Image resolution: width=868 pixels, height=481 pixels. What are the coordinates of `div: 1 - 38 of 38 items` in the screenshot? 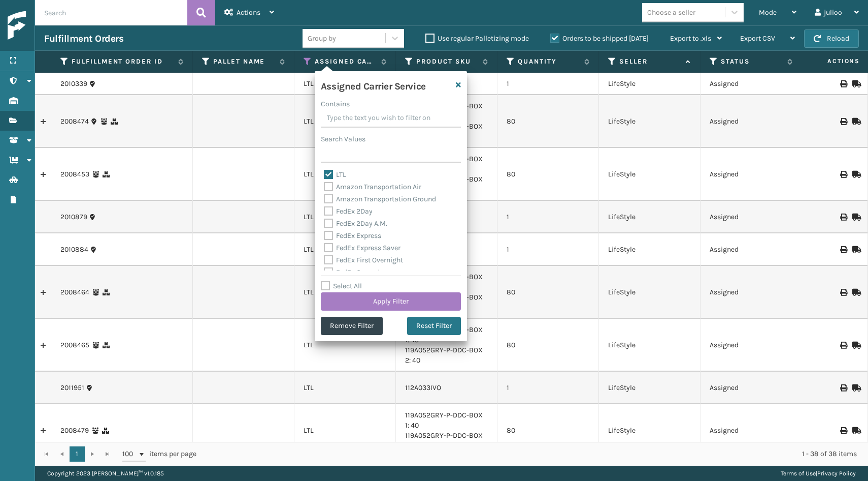 It's located at (533, 454).